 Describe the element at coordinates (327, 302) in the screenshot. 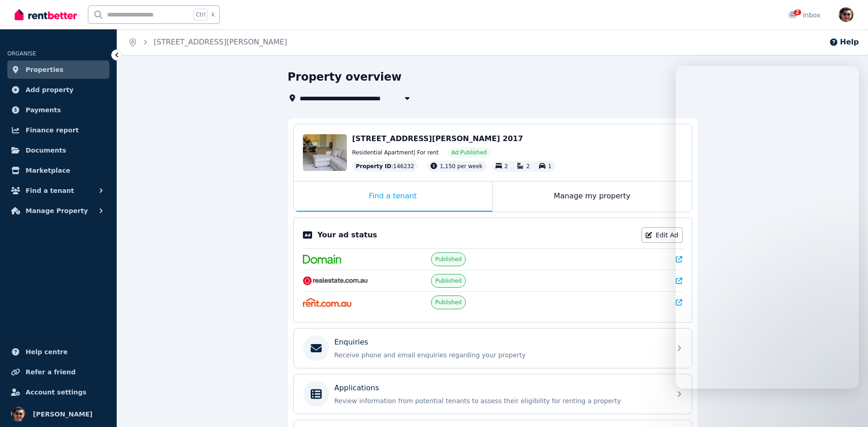

I see `img: Rent.com.au` at that location.